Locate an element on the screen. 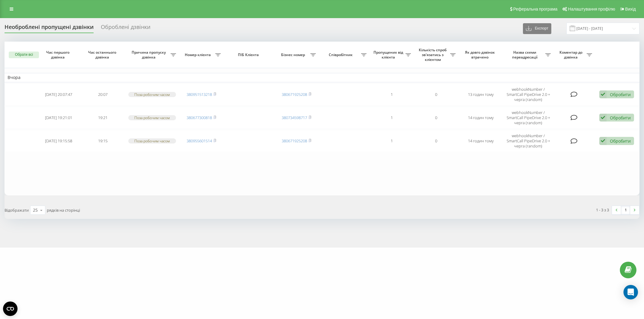 The width and height of the screenshot is (644, 319). div: 25 is located at coordinates (35, 210).